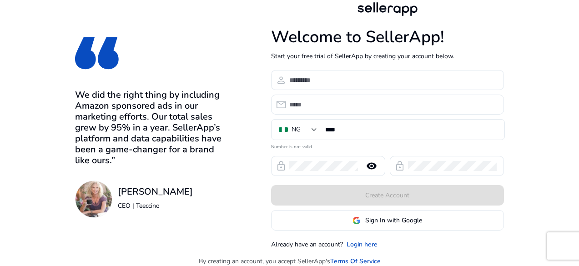  Describe the element at coordinates (372, 166) in the screenshot. I see `mat-icon: remove_red_eye` at that location.